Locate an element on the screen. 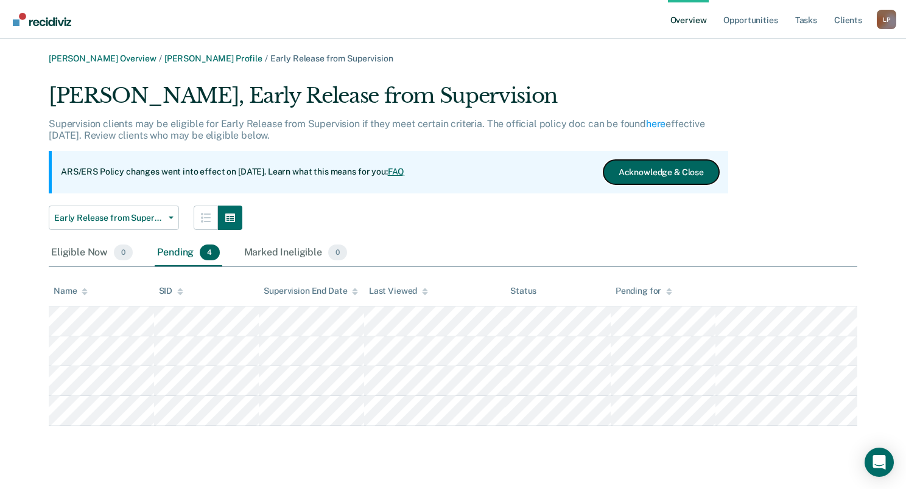  button: Acknowledge & Close is located at coordinates (661, 172).